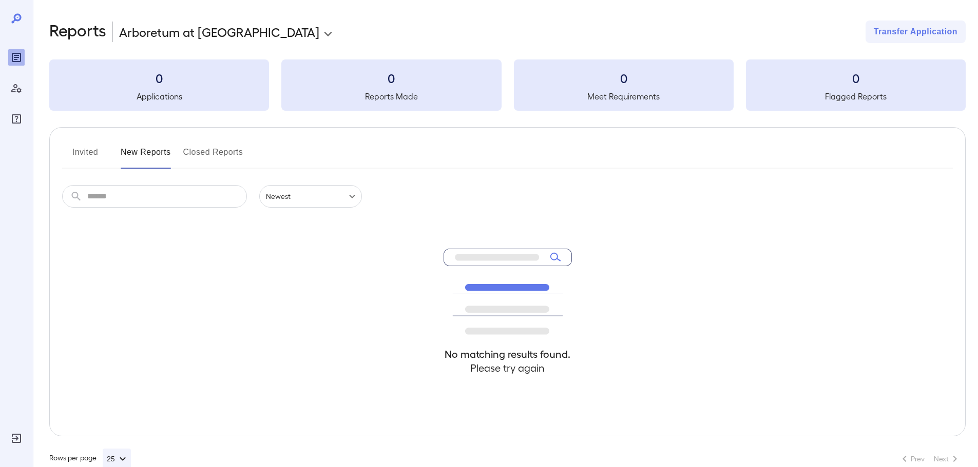  Describe the element at coordinates (16, 88) in the screenshot. I see `div: Manage Users` at that location.